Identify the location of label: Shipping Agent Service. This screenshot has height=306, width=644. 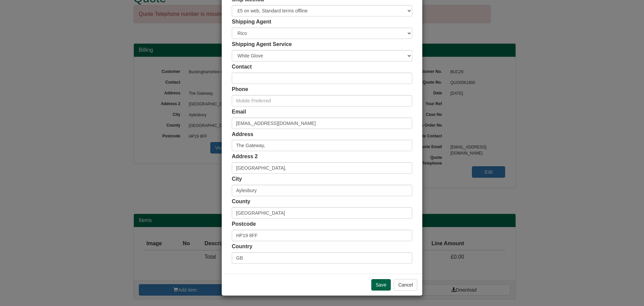
(262, 44).